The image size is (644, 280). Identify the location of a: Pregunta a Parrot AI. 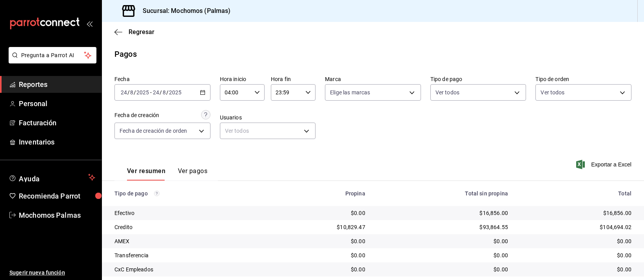
(51, 61).